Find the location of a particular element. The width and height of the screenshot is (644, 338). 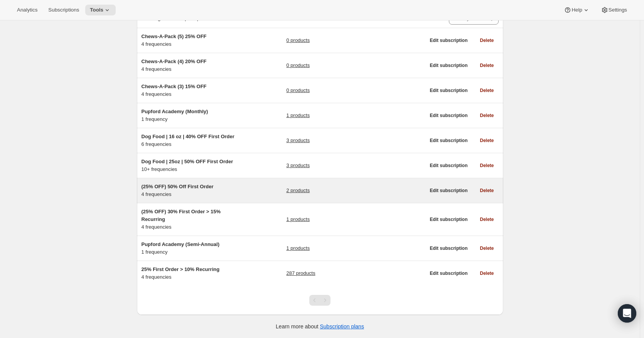

p: Learn more about is located at coordinates (319, 327).